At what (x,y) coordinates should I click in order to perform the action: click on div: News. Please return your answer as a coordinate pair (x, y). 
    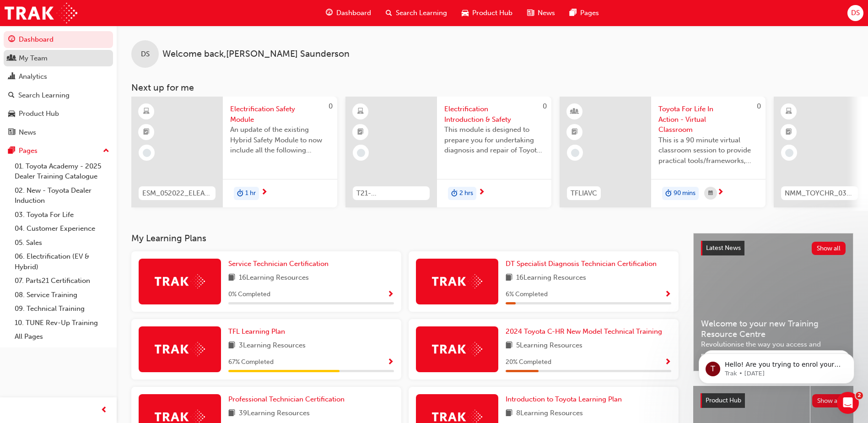
    Looking at the image, I should click on (28, 133).